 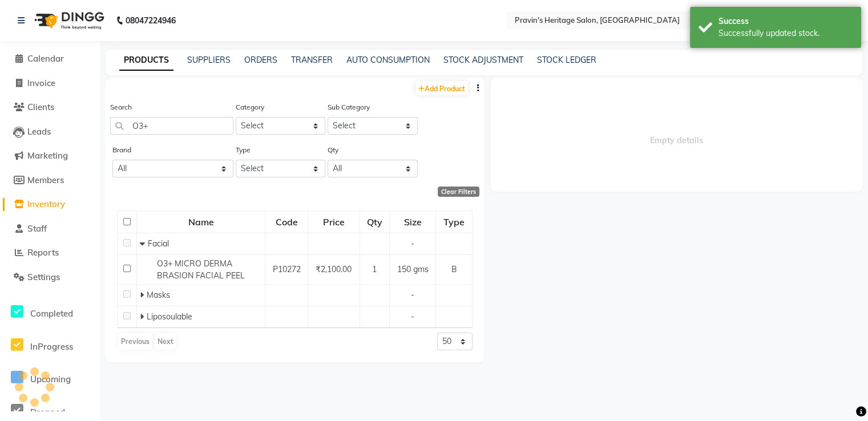 What do you see at coordinates (158, 294) in the screenshot?
I see `span: Masks` at bounding box center [158, 294].